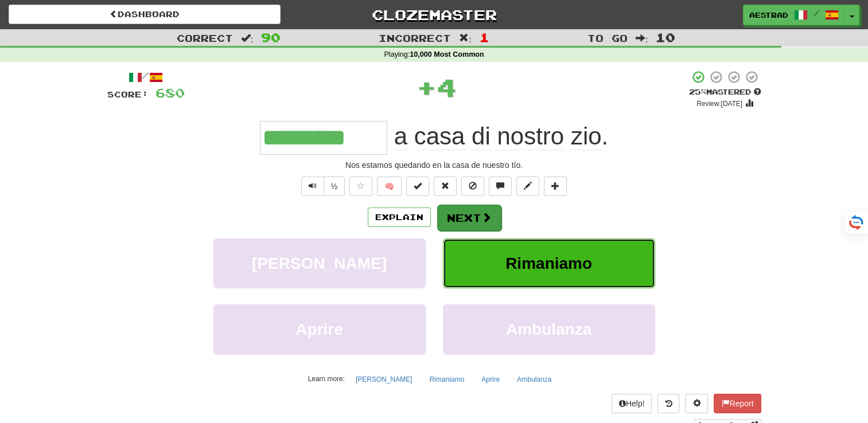 This screenshot has height=423, width=868. Describe the element at coordinates (548, 329) in the screenshot. I see `span: Ambulanza` at that location.